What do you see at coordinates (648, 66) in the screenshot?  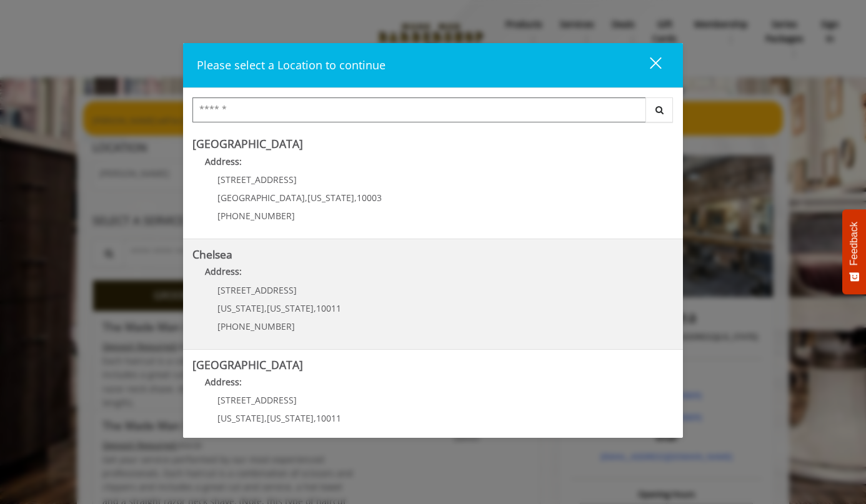 I see `div: close dialog` at bounding box center [648, 66].